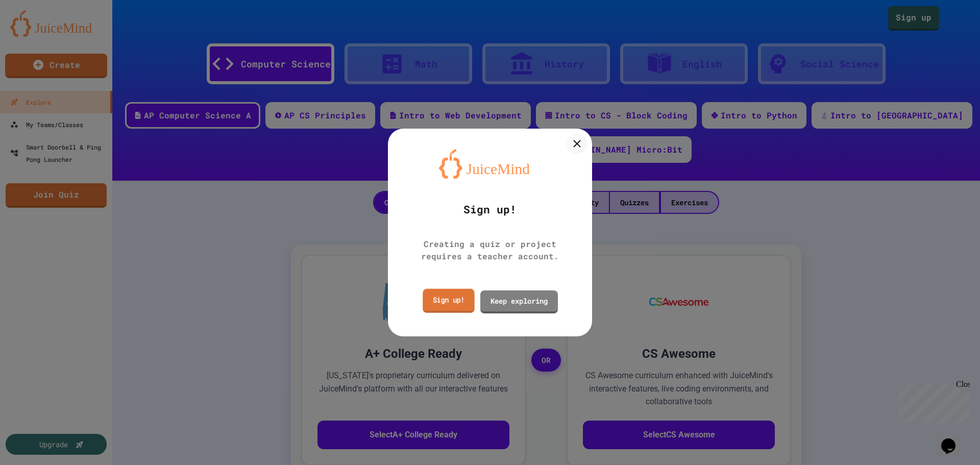  What do you see at coordinates (490, 210) in the screenshot?
I see `div: Sign up!` at bounding box center [490, 210].